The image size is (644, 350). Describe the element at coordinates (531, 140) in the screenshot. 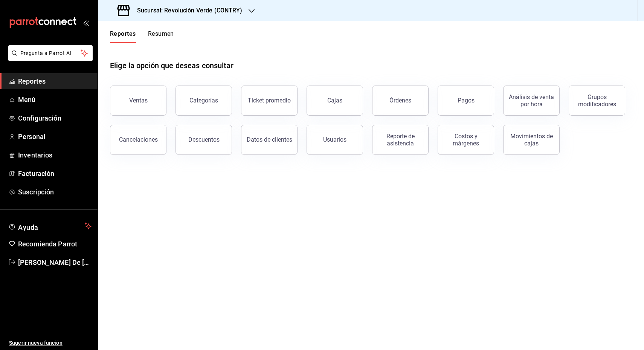

I see `div: Movimientos de cajas` at that location.